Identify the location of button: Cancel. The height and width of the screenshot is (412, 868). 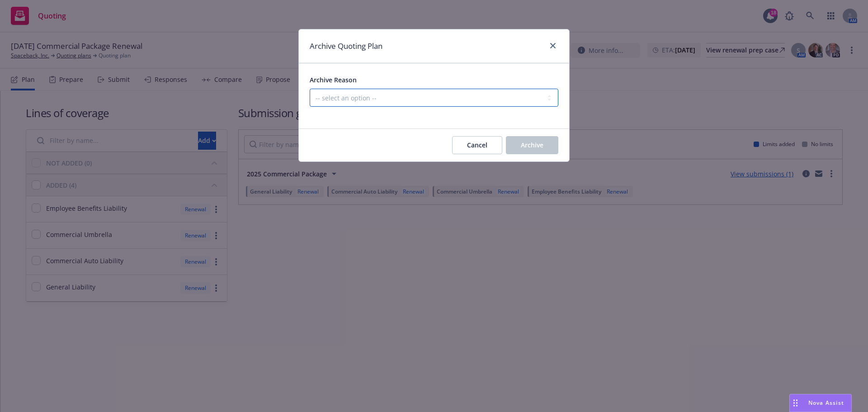
(477, 145).